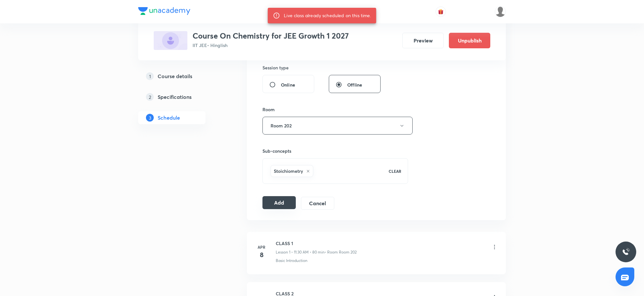  What do you see at coordinates (291, 260) in the screenshot?
I see `p: Basic Introduction` at bounding box center [291, 260].